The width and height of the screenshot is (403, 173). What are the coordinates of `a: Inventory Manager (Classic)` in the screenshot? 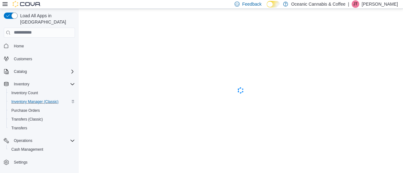 It's located at (35, 102).